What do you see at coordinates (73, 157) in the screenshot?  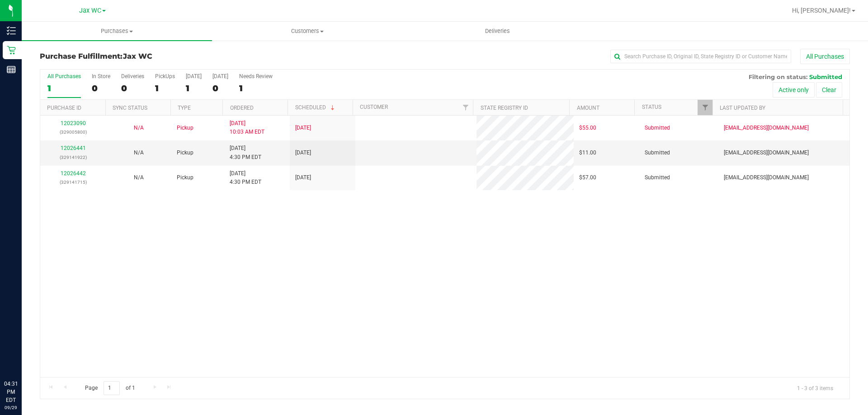 I see `p: (329141922)` at bounding box center [73, 157].